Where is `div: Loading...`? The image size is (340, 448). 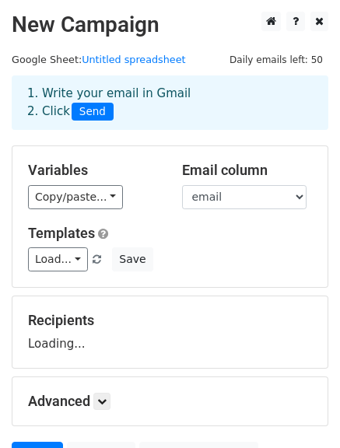 div: Loading... is located at coordinates (170, 332).